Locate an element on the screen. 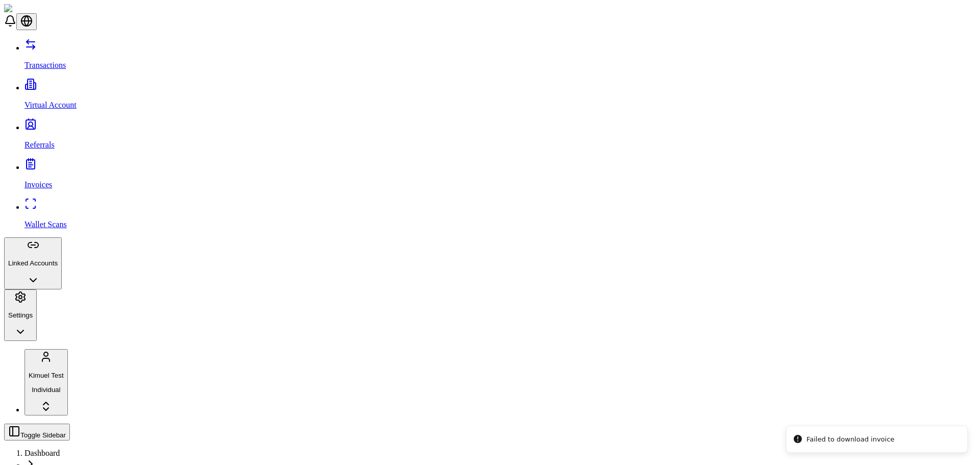  a: Invoices is located at coordinates (501, 176).